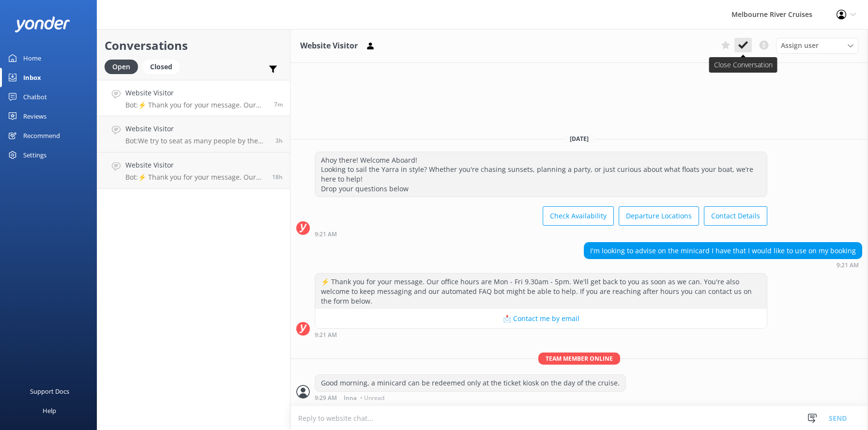 The image size is (868, 430). I want to click on button: Departure Locations, so click(659, 216).